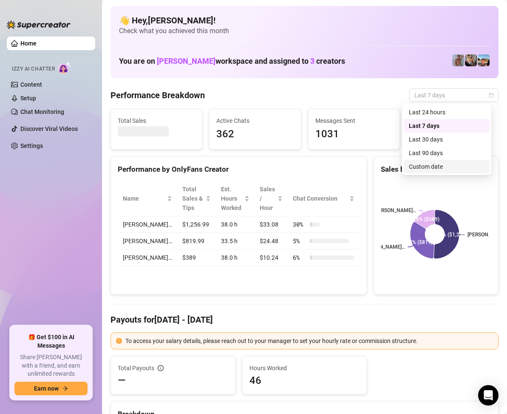 The image size is (507, 414). I want to click on div: Last 7 days, so click(447, 126).